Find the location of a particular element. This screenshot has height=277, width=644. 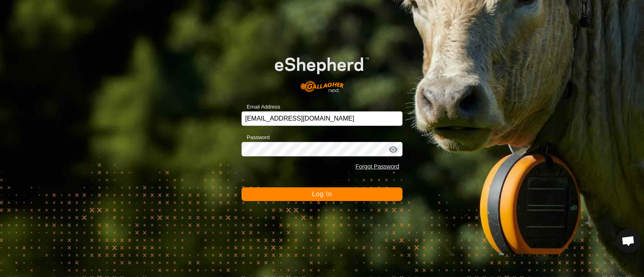

label: Email Address is located at coordinates (261, 107).